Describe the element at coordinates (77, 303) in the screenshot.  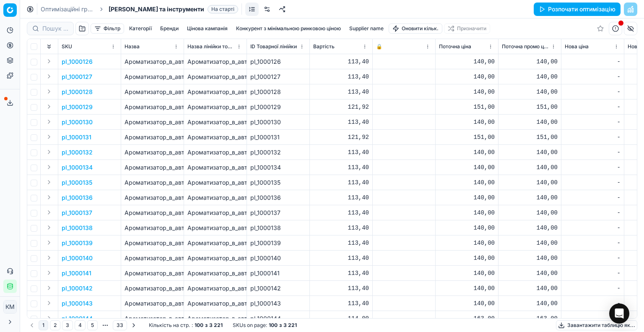
I see `button: pl_1000143` at that location.